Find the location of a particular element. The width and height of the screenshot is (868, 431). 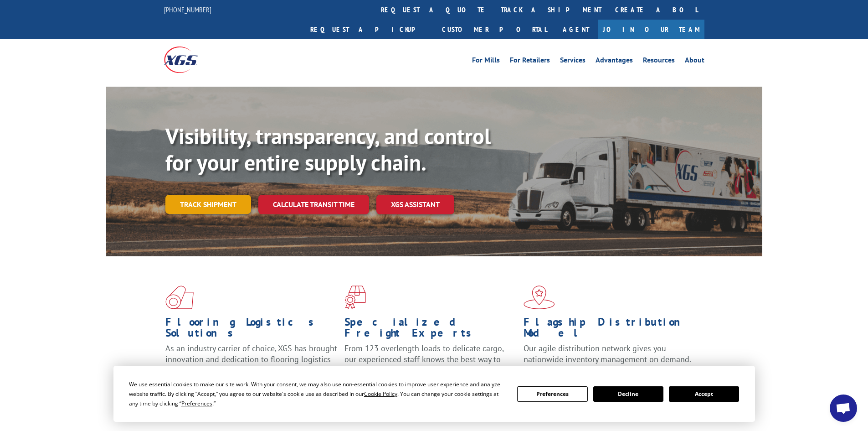

span: Preferences is located at coordinates (197, 403).